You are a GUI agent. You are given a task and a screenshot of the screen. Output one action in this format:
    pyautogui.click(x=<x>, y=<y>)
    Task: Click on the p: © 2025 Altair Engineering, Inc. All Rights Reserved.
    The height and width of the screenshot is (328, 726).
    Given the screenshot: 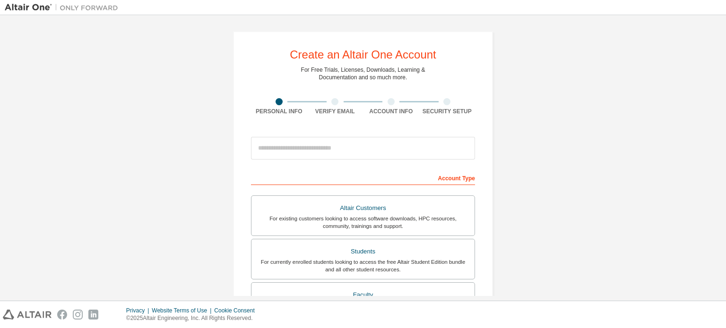 What is the action you would take?
    pyautogui.click(x=193, y=318)
    